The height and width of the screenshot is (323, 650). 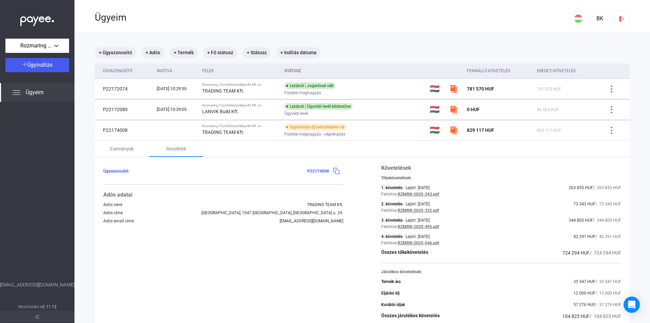 I want to click on span: / 42 291 HUF, so click(x=609, y=236).